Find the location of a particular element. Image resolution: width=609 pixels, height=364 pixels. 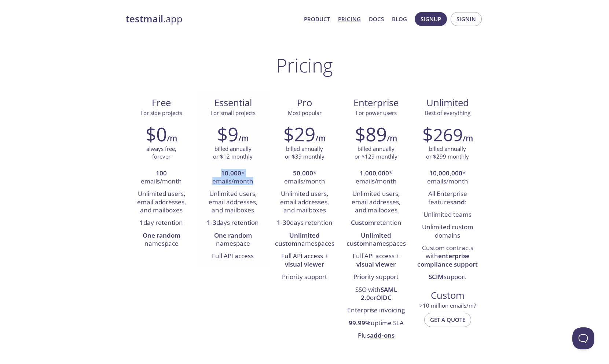

strong: 1,000,000 is located at coordinates (375, 173).